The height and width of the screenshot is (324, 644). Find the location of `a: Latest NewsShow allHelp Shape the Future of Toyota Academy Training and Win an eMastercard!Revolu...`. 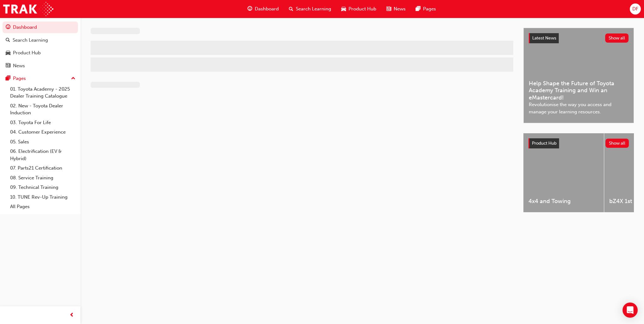

a: Latest NewsShow allHelp Shape the Future of Toyota Academy Training and Win an eMastercard!Revolu... is located at coordinates (579, 75).